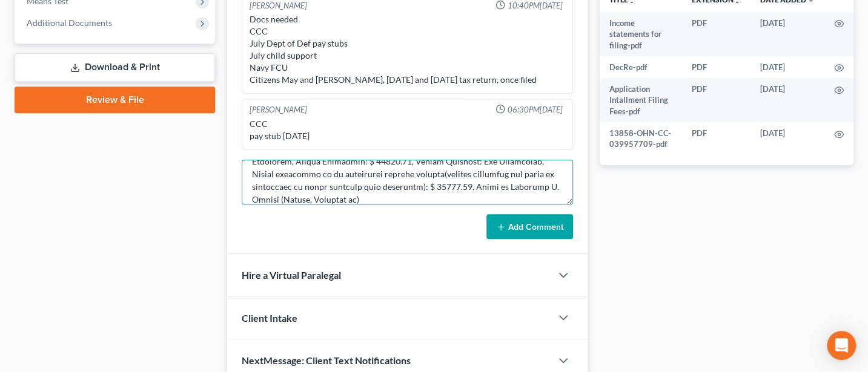 This screenshot has width=868, height=372. What do you see at coordinates (641, 67) in the screenshot?
I see `td: DecRe-pdf` at bounding box center [641, 67].